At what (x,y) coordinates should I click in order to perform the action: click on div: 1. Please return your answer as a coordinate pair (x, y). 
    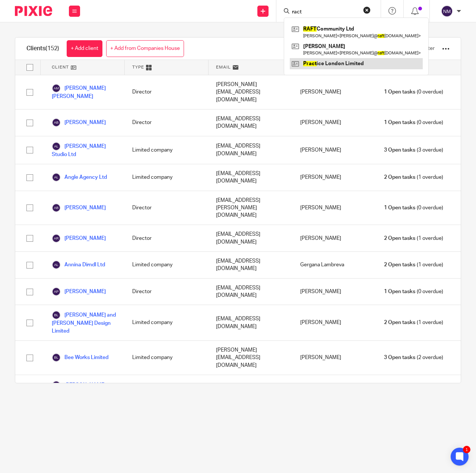
    Looking at the image, I should click on (466, 449).